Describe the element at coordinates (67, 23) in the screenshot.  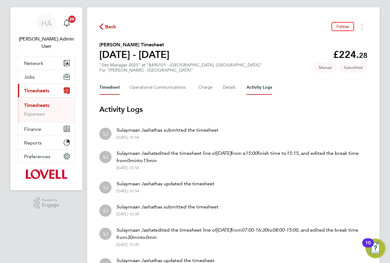
I see `a: 20` at that location.